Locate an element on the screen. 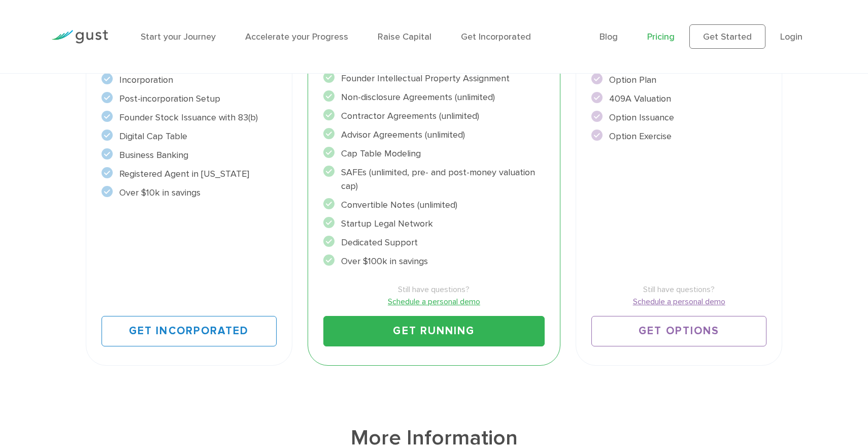  a: Login is located at coordinates (791, 36).